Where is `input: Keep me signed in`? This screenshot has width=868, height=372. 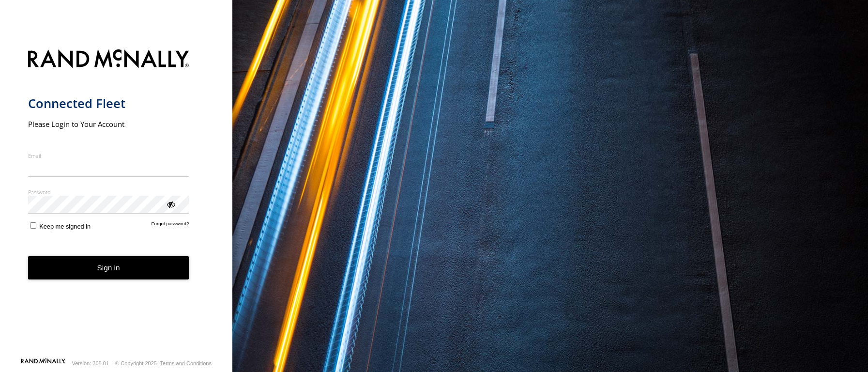 input: Keep me signed in is located at coordinates (33, 225).